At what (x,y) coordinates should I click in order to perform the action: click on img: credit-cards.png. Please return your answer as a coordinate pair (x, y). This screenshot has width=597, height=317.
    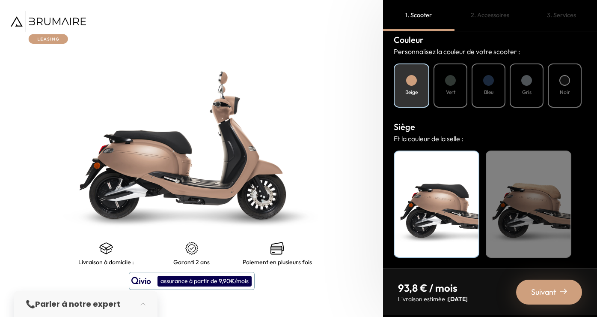
    Looking at the image, I should click on (278, 248).